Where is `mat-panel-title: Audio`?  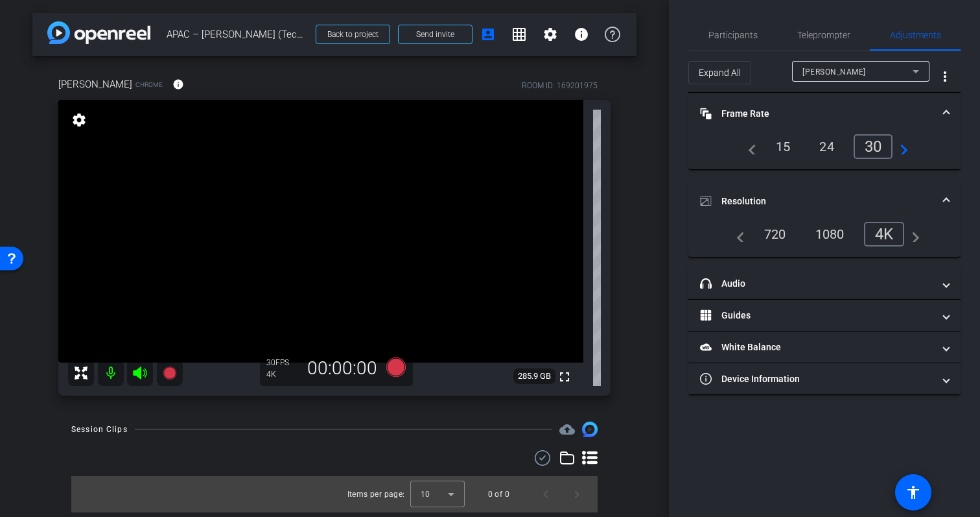
mat-panel-title: Audio is located at coordinates (817, 283).